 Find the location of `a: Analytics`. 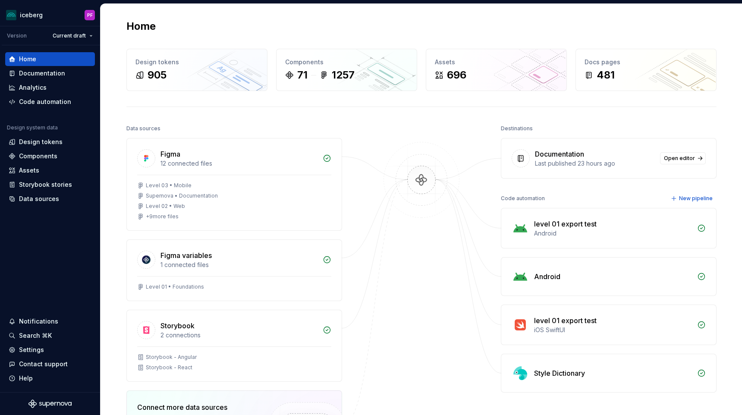

a: Analytics is located at coordinates (50, 88).